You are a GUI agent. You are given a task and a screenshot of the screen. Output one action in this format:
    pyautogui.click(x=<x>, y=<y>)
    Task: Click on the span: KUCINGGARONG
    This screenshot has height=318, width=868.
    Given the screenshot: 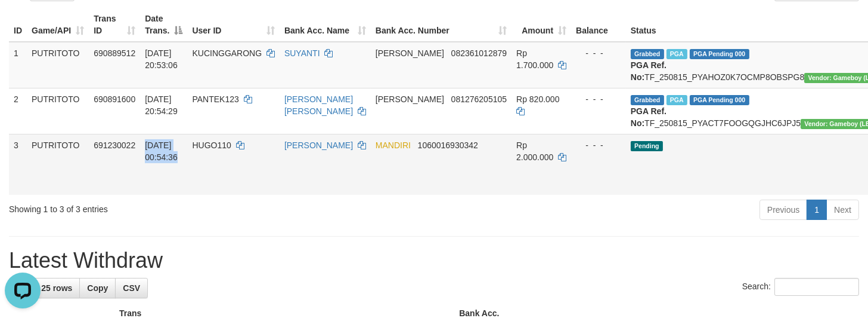 What is the action you would take?
    pyautogui.click(x=227, y=53)
    